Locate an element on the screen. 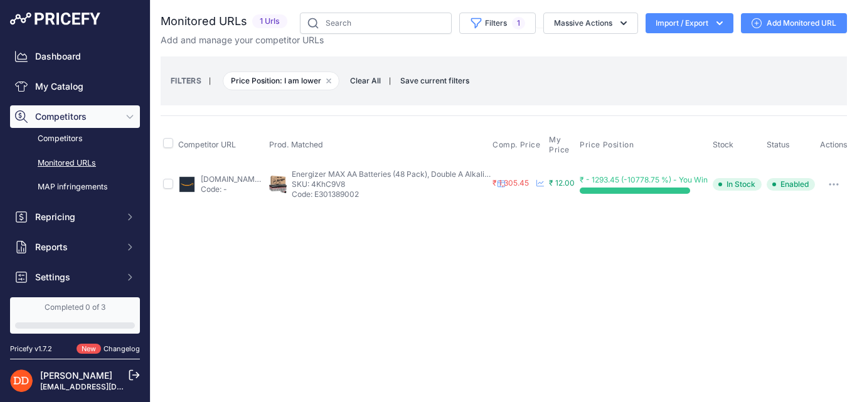  span: ₹ 1,305.45 is located at coordinates (511, 183).